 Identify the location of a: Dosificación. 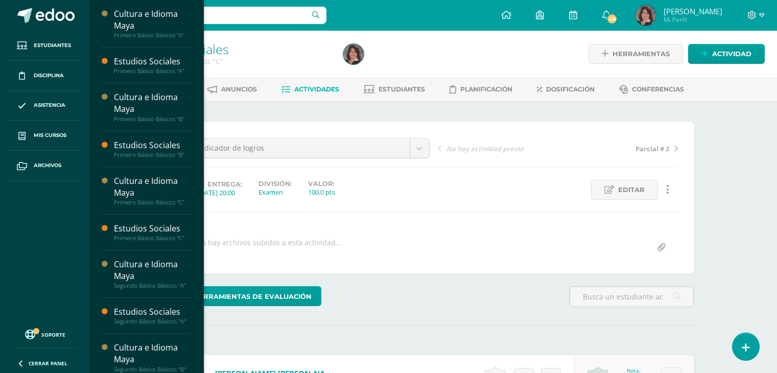
(565, 89).